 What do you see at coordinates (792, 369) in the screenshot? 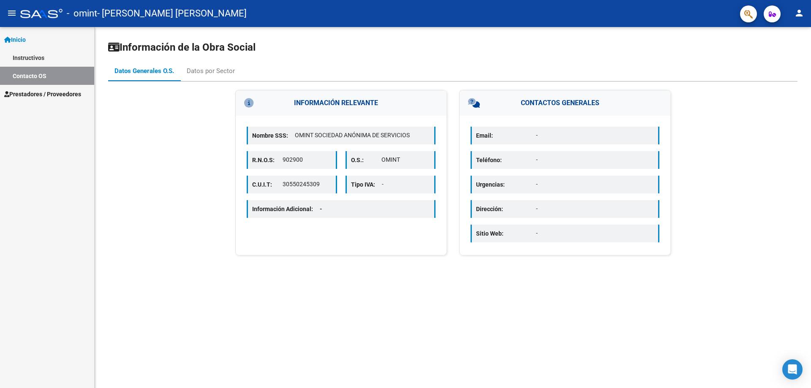
I see `div: Open Intercom Messenger` at bounding box center [792, 369].